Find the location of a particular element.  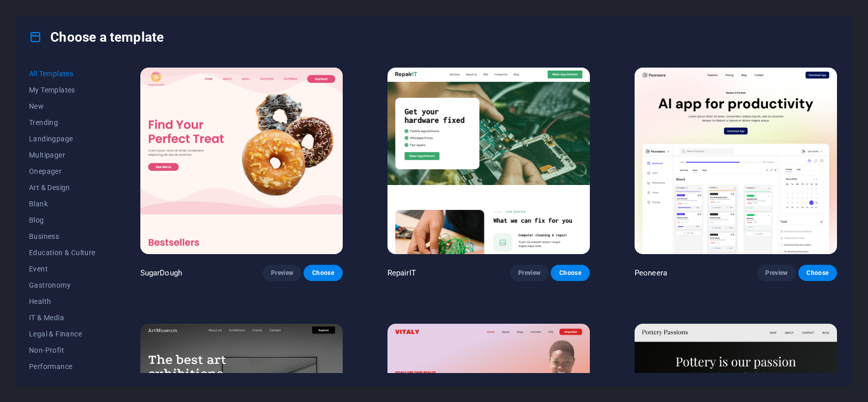

span: Art & Design is located at coordinates (62, 188).